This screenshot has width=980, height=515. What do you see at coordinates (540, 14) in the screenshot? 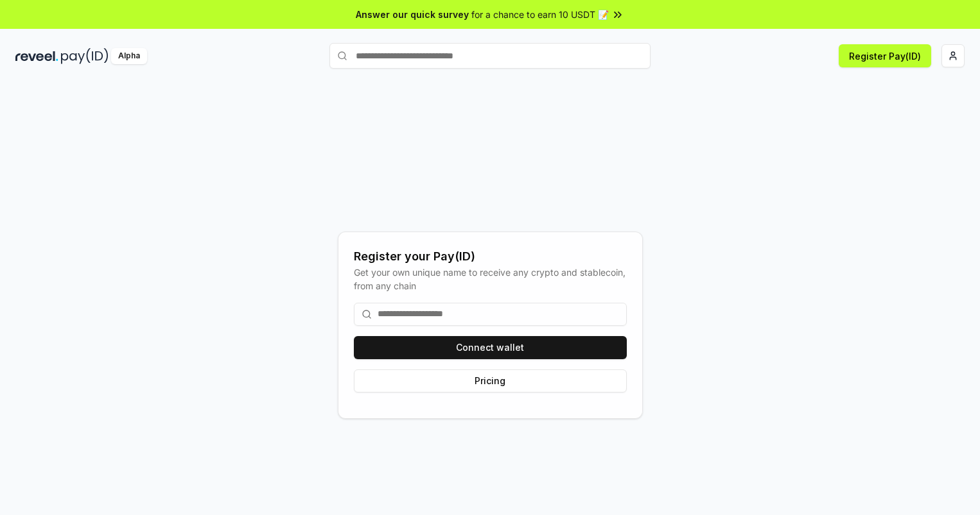
I see `span: for a chance to earn 10 USDT 📝` at bounding box center [540, 14].